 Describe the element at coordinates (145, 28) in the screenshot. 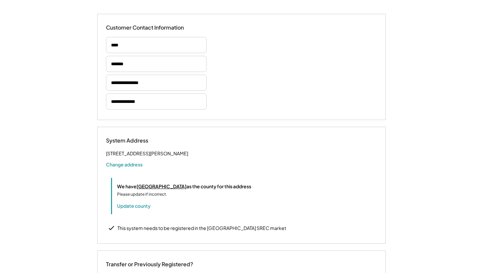

I see `div: Customer Contact Information` at that location.